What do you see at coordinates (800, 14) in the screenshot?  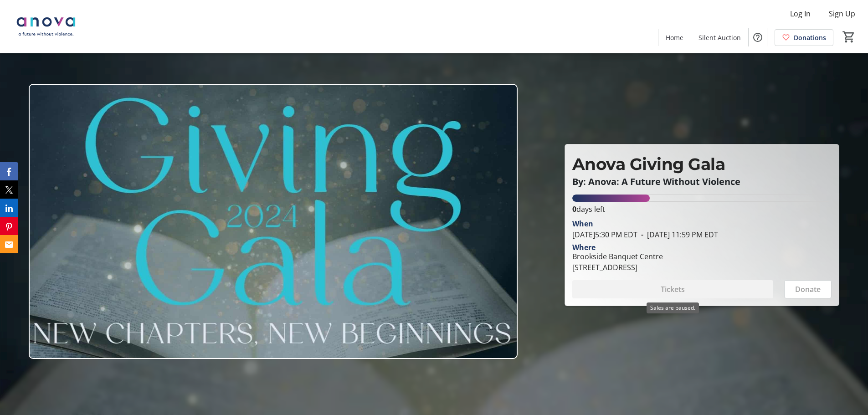 I see `button: Log In` at bounding box center [800, 14].